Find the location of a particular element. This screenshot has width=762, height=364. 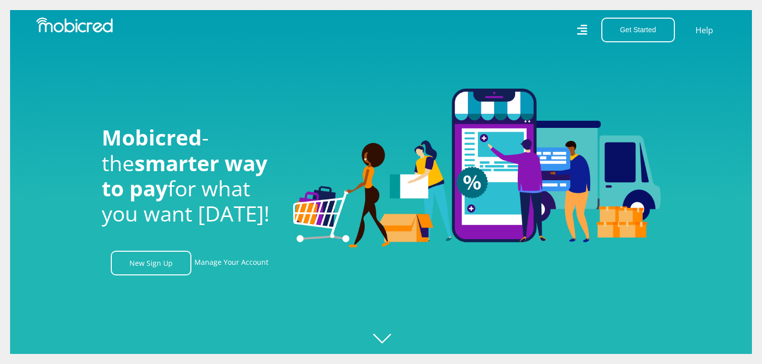

span: Mobicred is located at coordinates (152, 137).